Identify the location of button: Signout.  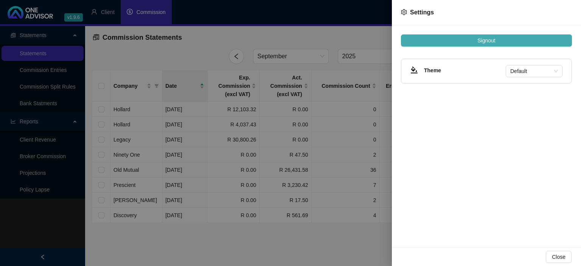
(486, 40).